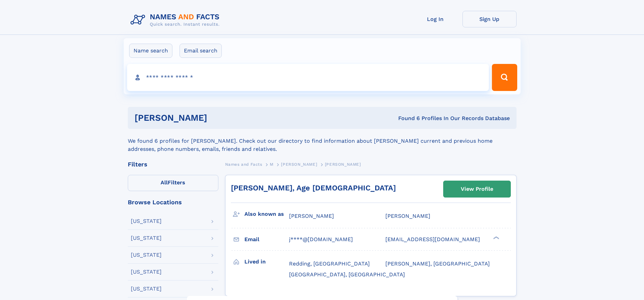  Describe the element at coordinates (271, 164) in the screenshot. I see `a: M` at that location.